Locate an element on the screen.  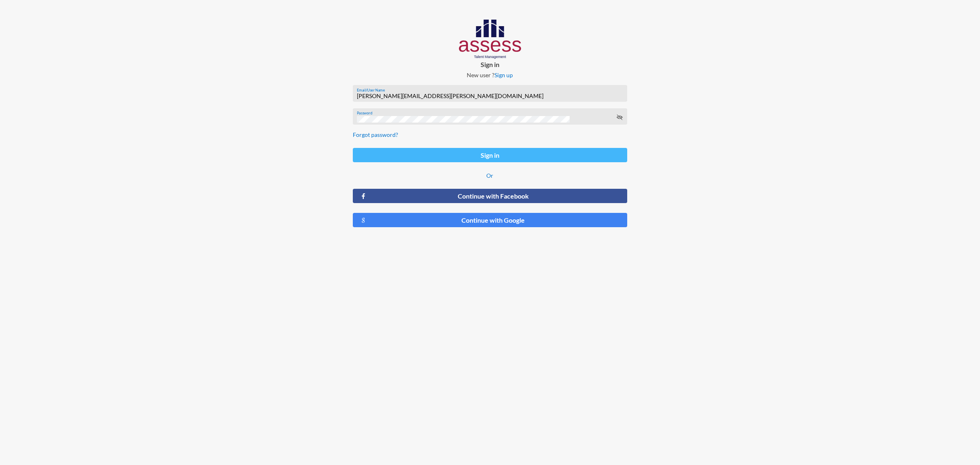
a: Sign up is located at coordinates (504, 75).